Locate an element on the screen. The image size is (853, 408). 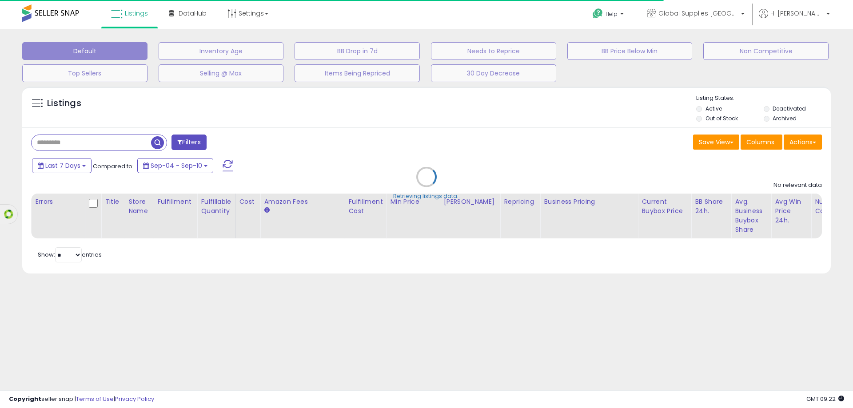
button: Inventory Age is located at coordinates (221, 51).